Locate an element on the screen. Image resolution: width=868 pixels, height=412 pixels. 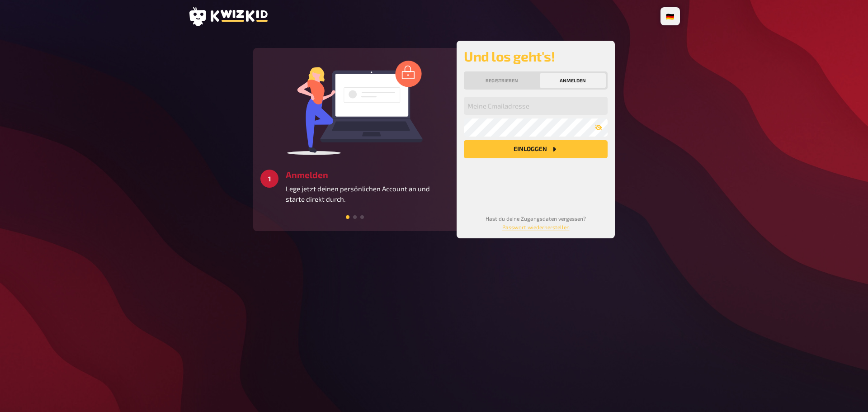
button: Anmelden is located at coordinates (573, 81).